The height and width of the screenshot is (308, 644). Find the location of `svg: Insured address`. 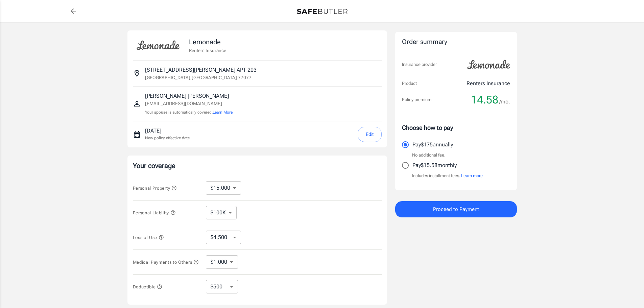

svg: Insured address is located at coordinates (137, 73).